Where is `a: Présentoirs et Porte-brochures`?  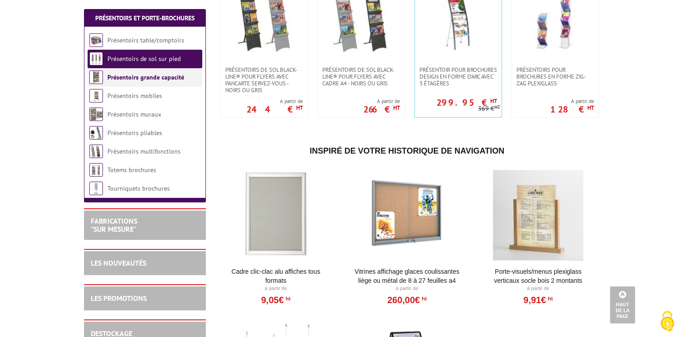
a: Présentoirs et Porte-brochures is located at coordinates (145, 18).